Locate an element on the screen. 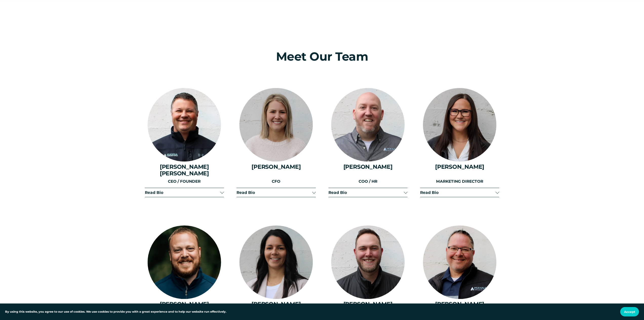  p: MARKETING DIRECTOR is located at coordinates (460, 181).